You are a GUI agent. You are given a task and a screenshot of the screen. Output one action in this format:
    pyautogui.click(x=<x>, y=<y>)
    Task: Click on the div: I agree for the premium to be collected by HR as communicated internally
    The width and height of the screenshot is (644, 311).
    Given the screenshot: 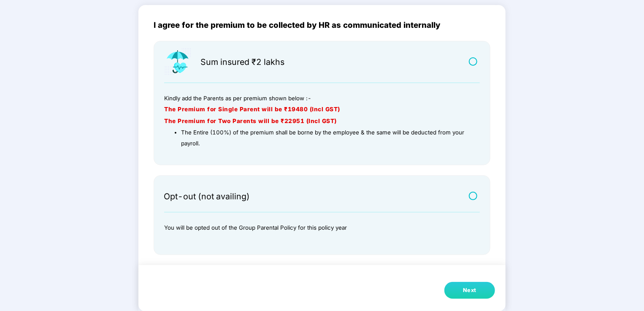 What is the action you would take?
    pyautogui.click(x=322, y=25)
    